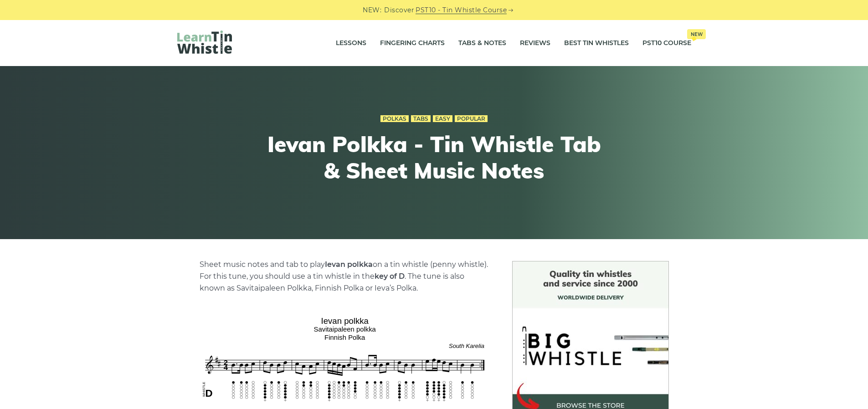 This screenshot has height=409, width=868. What do you see at coordinates (351, 44) in the screenshot?
I see `a: Lessons` at bounding box center [351, 44].